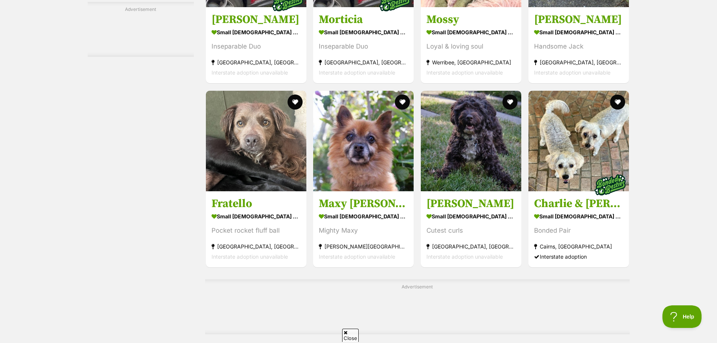  I want to click on img: Fratello - Dachshund x Border Collie Dog, so click(256, 141).